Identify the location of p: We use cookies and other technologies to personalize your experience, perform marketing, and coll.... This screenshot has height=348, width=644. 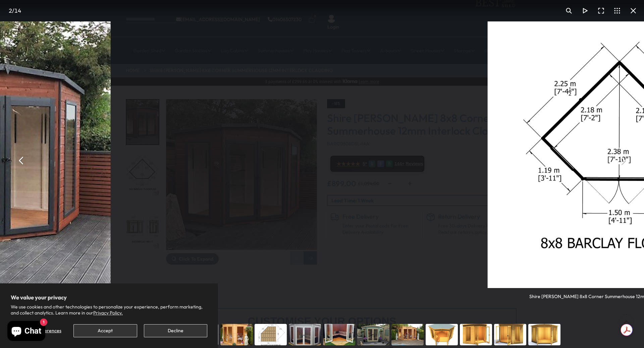
(109, 310).